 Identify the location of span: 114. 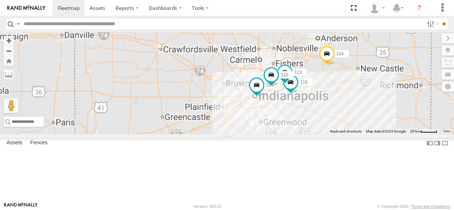
(340, 54).